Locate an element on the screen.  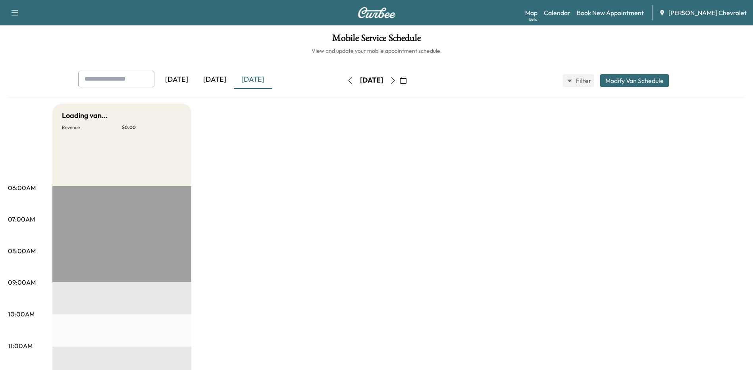
button: Filter is located at coordinates (578, 81).